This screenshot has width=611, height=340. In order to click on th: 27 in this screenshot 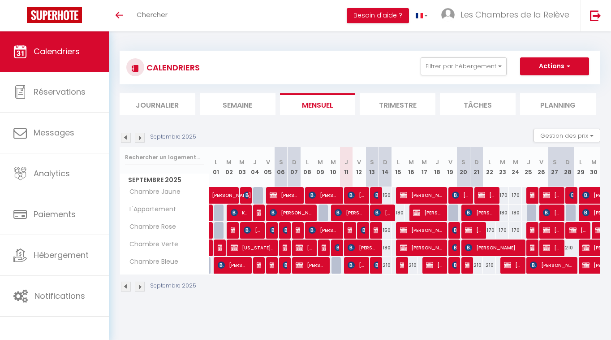, I will do `click(555, 167)`.